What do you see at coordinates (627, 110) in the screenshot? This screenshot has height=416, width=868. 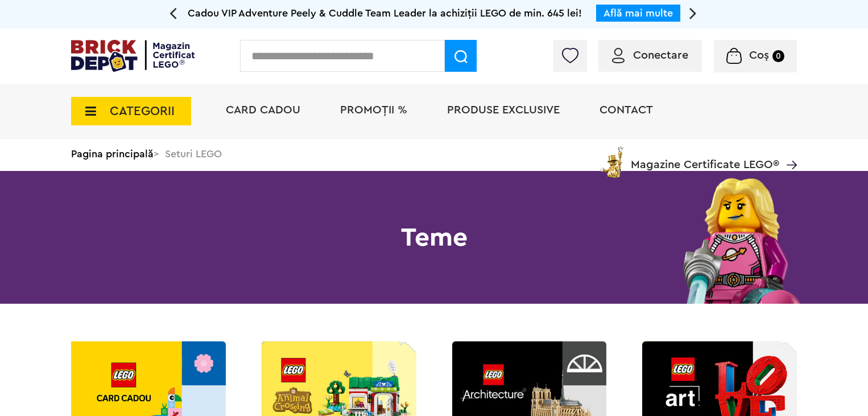 I see `span: Contact` at bounding box center [627, 110].